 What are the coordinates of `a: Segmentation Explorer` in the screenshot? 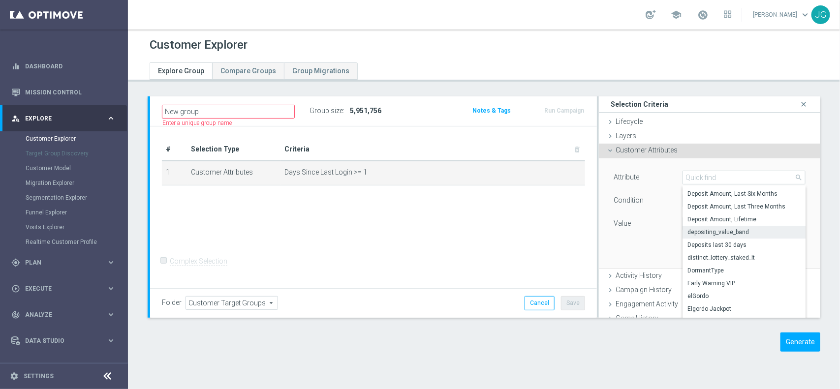 It's located at (64, 198).